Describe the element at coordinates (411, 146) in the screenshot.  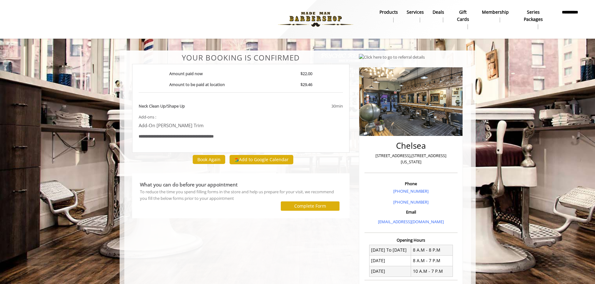
I see `h2: Chelsea` at that location.